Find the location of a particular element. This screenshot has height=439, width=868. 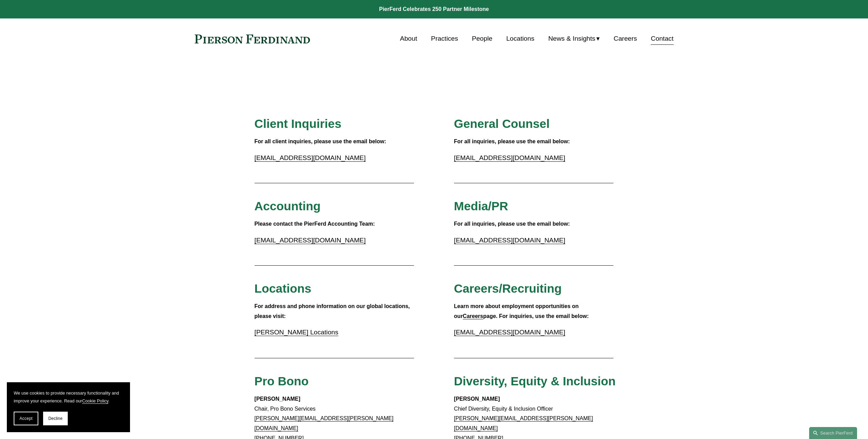

span: Media/PR is located at coordinates (481, 206).